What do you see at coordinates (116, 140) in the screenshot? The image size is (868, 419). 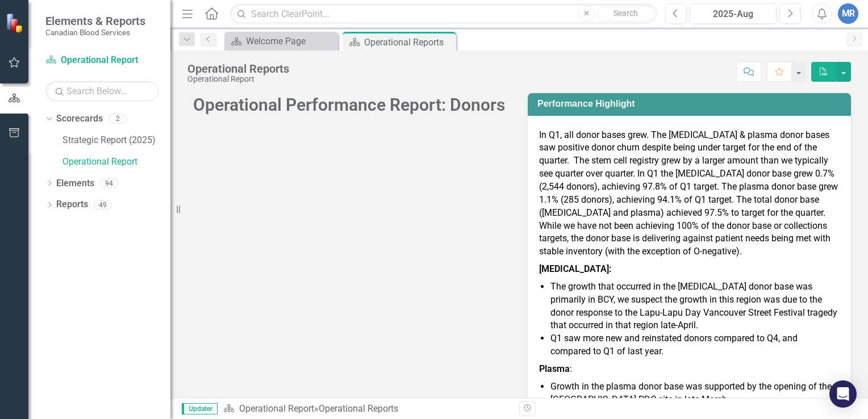 I see `a: Strategic Report (2025)` at bounding box center [116, 140].